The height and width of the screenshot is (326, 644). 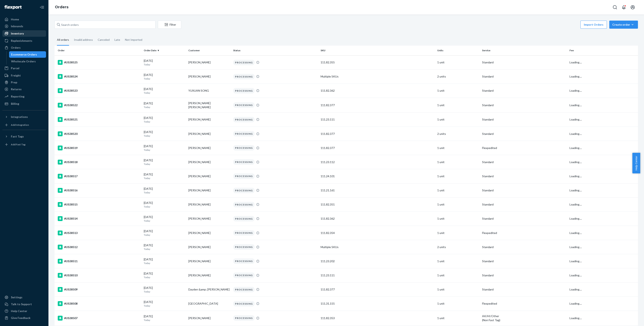 I want to click on div: Ecommerce Orders, so click(x=24, y=55).